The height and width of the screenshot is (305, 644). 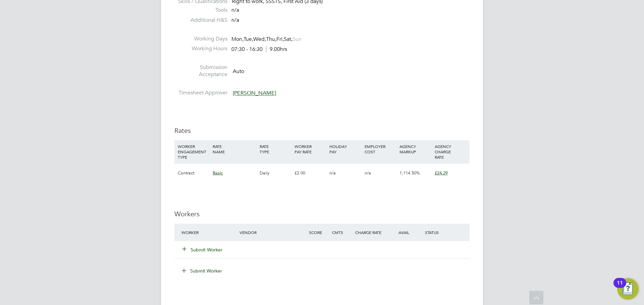 I want to click on span: £24.29, so click(x=441, y=173).